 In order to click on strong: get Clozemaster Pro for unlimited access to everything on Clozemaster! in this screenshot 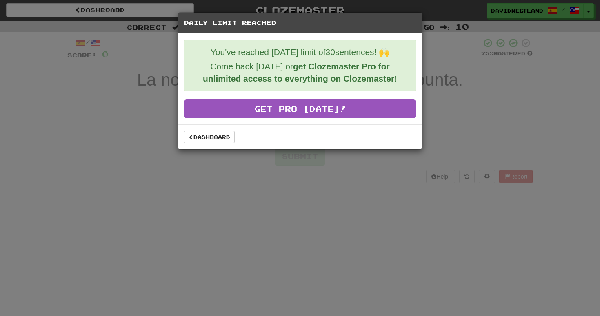, I will do `click(300, 72)`.